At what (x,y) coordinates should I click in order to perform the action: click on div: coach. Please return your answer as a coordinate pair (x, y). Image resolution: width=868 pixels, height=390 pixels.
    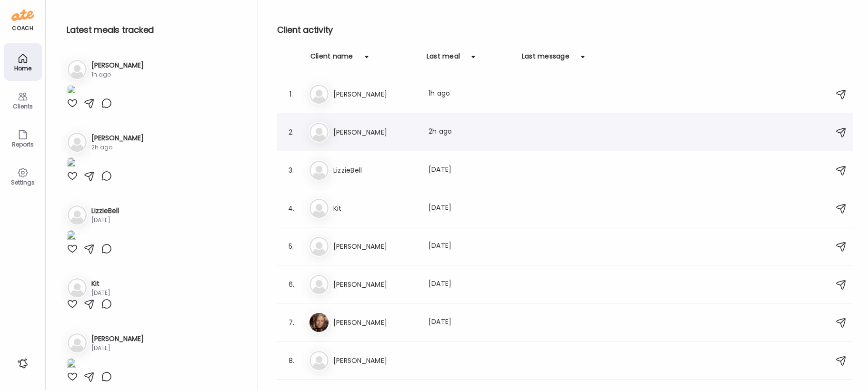
    Looking at the image, I should click on (23, 28).